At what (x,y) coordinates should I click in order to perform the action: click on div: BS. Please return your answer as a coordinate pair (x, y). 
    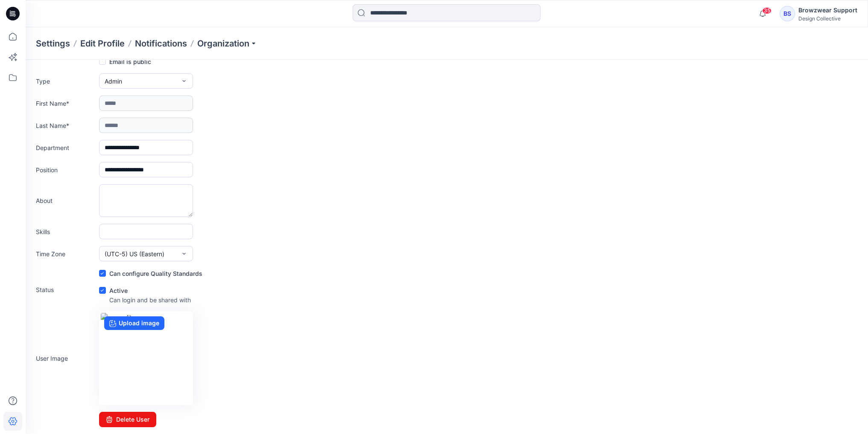
    Looking at the image, I should click on (787, 14).